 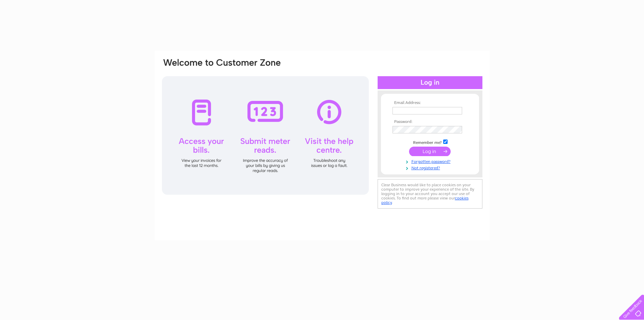 What do you see at coordinates (430, 151) in the screenshot?
I see `input: Submit` at bounding box center [430, 151].